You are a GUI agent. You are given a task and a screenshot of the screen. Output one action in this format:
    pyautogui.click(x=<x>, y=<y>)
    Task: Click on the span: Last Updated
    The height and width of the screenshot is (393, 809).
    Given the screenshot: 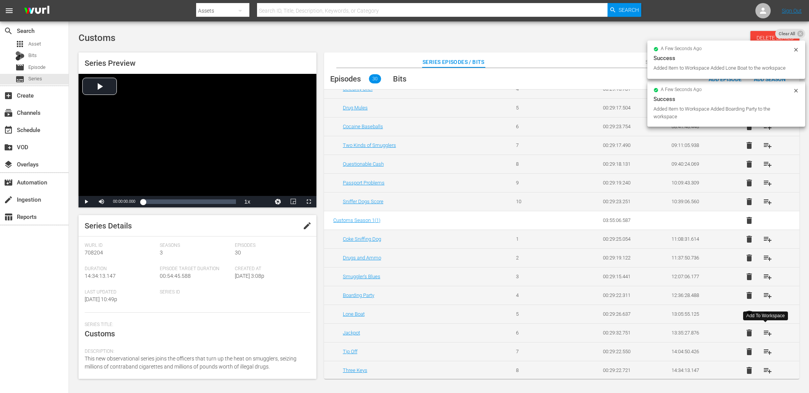 What is the action you would take?
    pyautogui.click(x=120, y=293)
    